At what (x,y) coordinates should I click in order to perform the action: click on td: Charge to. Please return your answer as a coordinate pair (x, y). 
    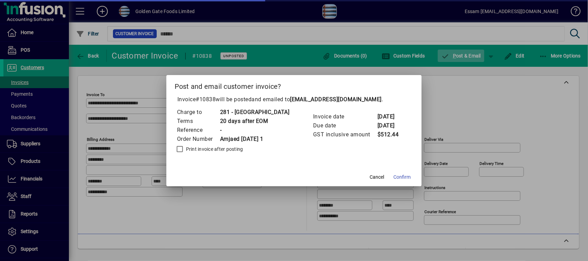
    Looking at the image, I should click on (198, 112).